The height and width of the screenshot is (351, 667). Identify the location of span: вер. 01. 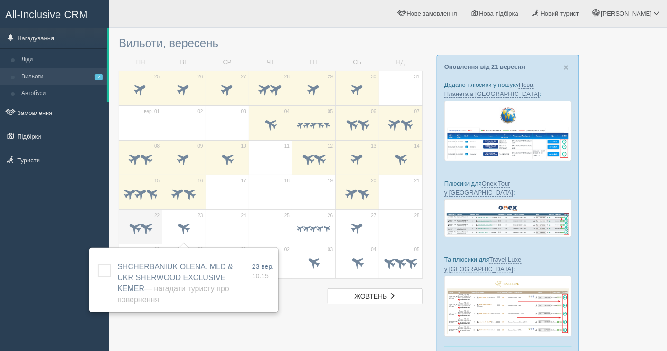
(152, 112).